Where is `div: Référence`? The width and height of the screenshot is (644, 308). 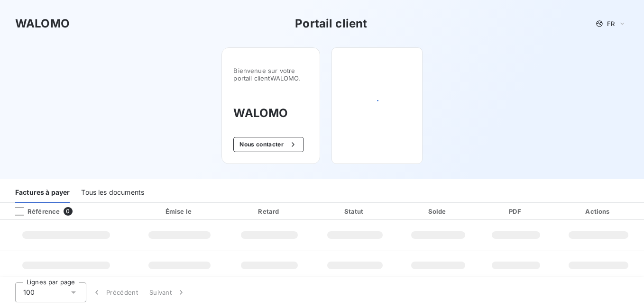 div: Référence is located at coordinates (34, 211).